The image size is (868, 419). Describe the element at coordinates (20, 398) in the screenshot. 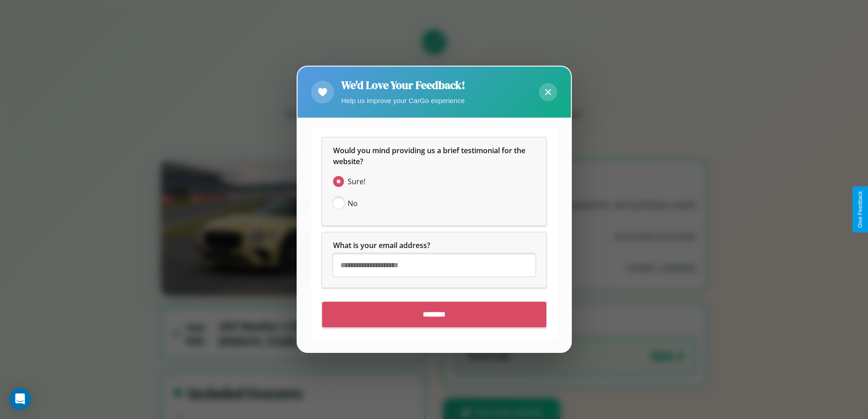

I see `div: Open Intercom Messenger` at that location.